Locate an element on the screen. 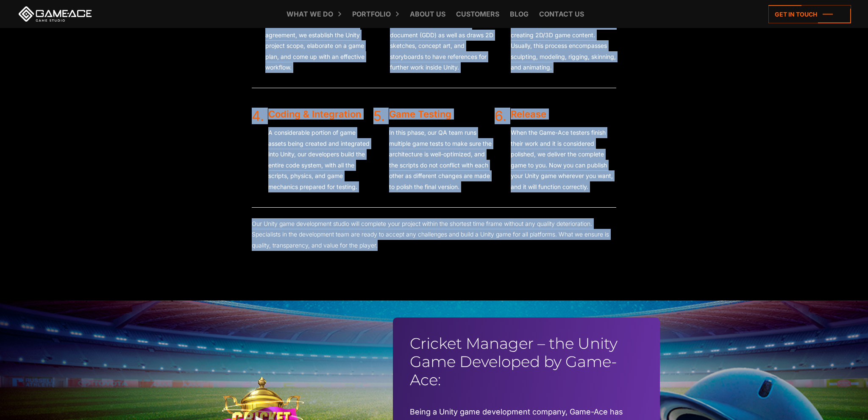  p: Our Unity game development studio will complete your project within the shortest time frame witho... is located at coordinates (434, 235).